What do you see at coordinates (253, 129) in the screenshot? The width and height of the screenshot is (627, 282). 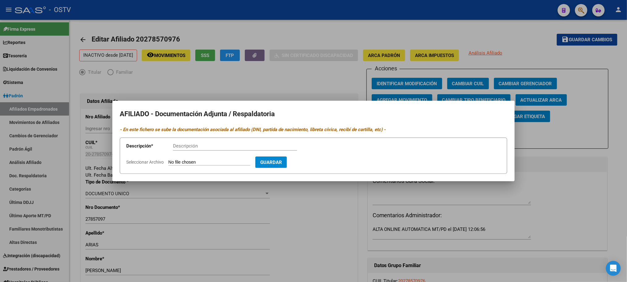 I see `i: - En este fichero se sube la documentación asociada al afiliado (DNI, partida de nacimiento, libr...` at bounding box center [253, 129].